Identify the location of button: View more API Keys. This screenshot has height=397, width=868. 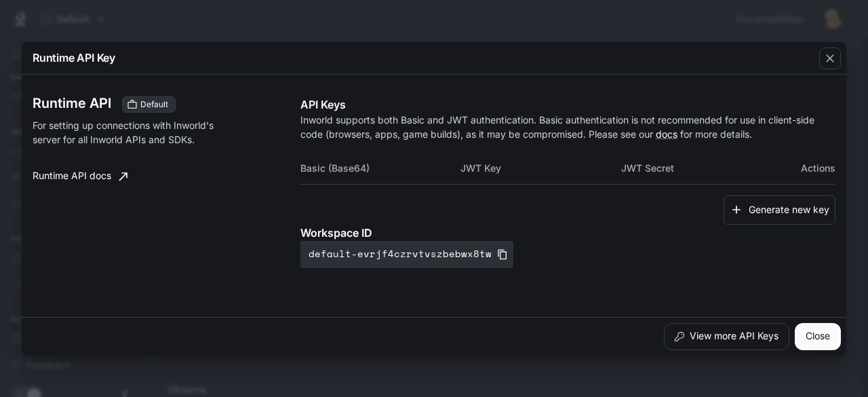
(726, 337).